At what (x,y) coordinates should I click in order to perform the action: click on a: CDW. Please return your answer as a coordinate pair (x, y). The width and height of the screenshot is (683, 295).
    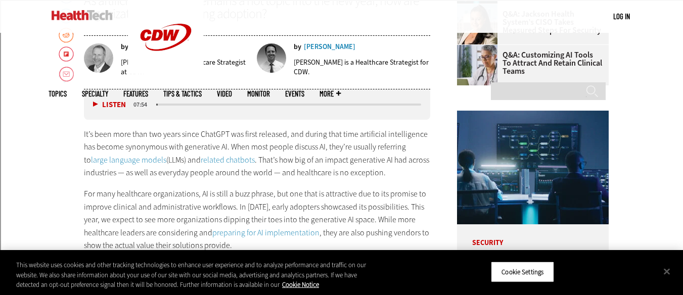
    Looking at the image, I should click on (166, 72).